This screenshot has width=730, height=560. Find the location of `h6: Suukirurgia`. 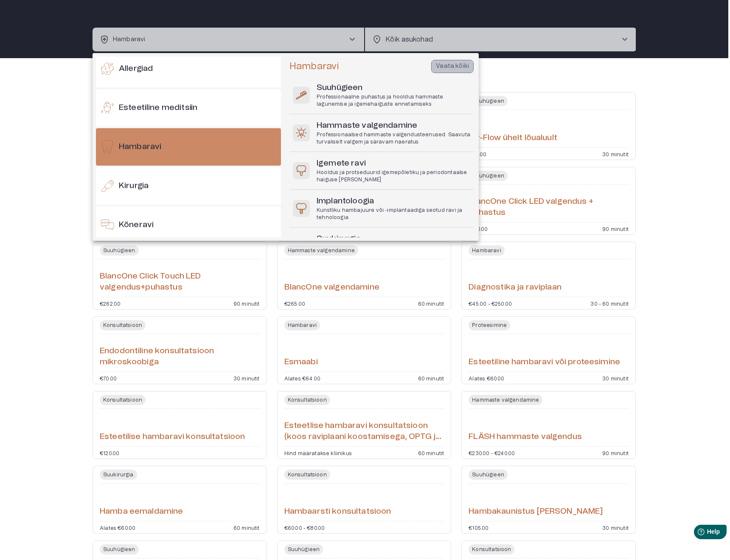

h6: Suukirurgia is located at coordinates (394, 239).